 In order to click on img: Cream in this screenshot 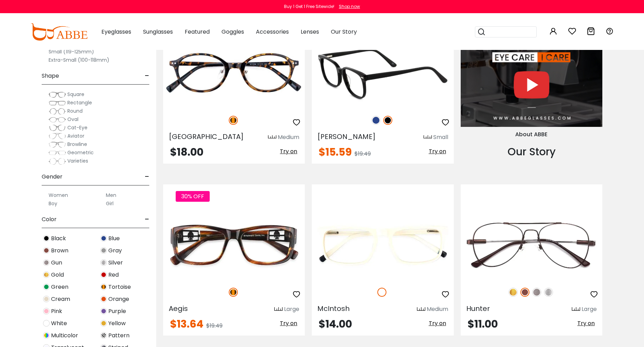, I will do `click(46, 300)`.